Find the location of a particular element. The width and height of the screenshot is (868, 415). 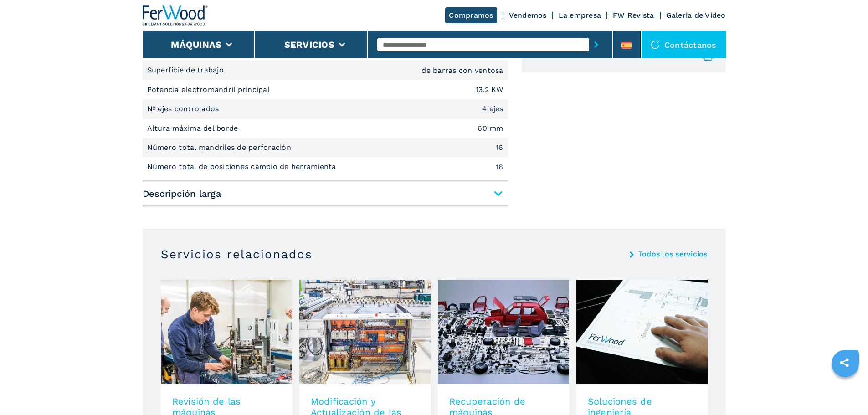

p: Altura máxima del borde is located at coordinates (194, 129).